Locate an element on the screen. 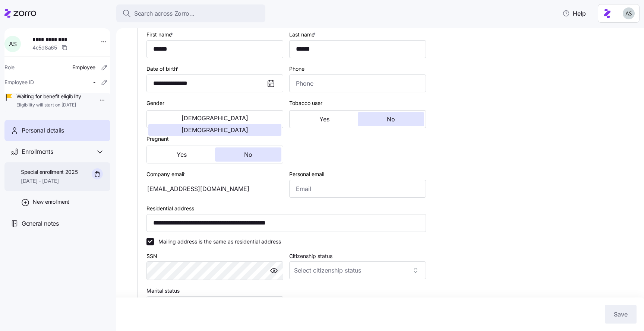  label: Last name is located at coordinates (303, 34).